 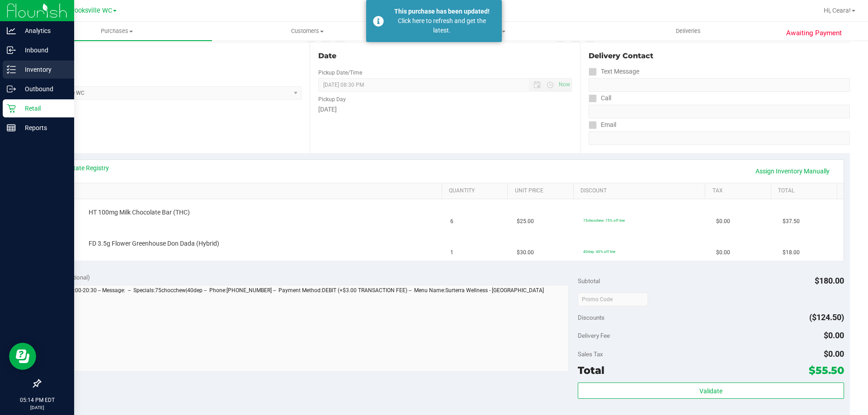 What do you see at coordinates (307, 31) in the screenshot?
I see `span: Customers` at bounding box center [307, 31].